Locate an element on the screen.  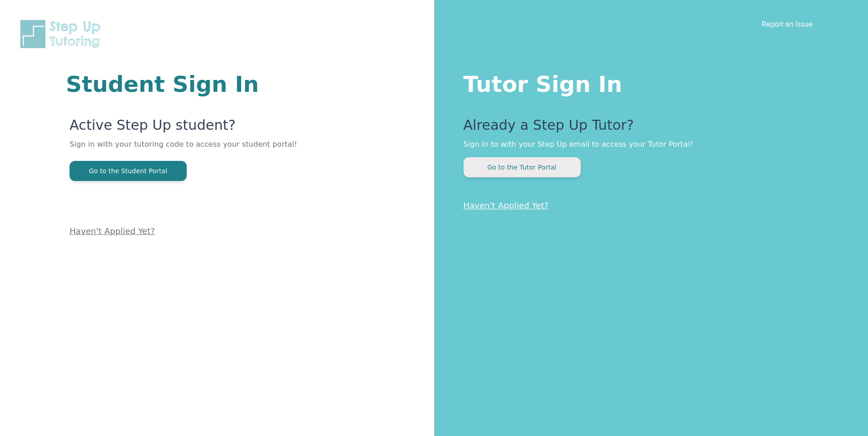
img: Step Up Tutoring horizontal logo is located at coordinates (63, 34).